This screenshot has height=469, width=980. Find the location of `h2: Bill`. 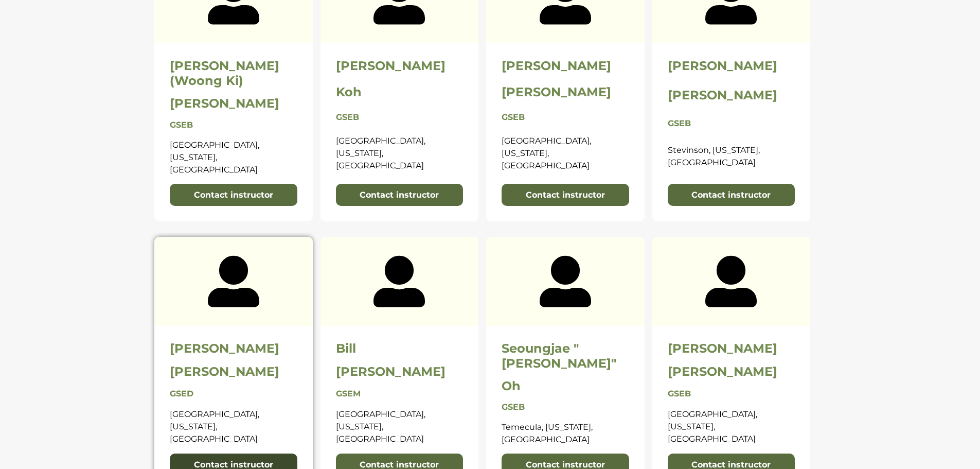

h2: Bill is located at coordinates (400, 348).